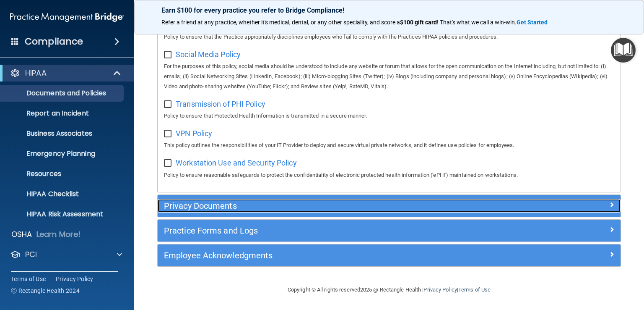 Image resolution: width=644 pixels, height=310 pixels. I want to click on h5: Practice Forms and Logs, so click(332, 230).